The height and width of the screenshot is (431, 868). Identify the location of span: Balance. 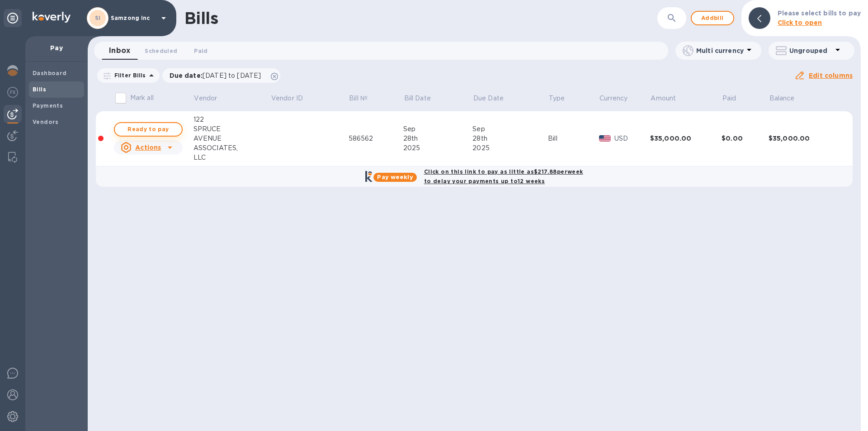
(788, 98).